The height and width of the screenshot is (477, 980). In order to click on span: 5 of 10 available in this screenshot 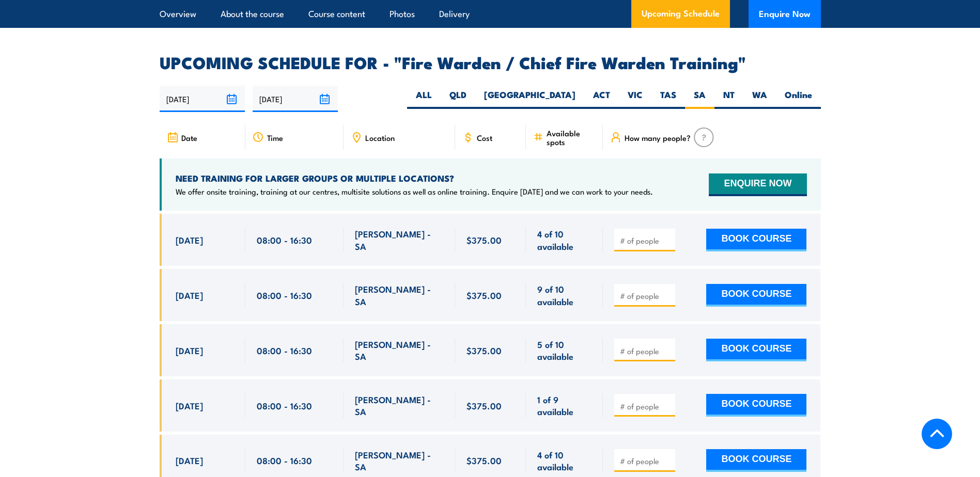, I will do `click(564, 350)`.